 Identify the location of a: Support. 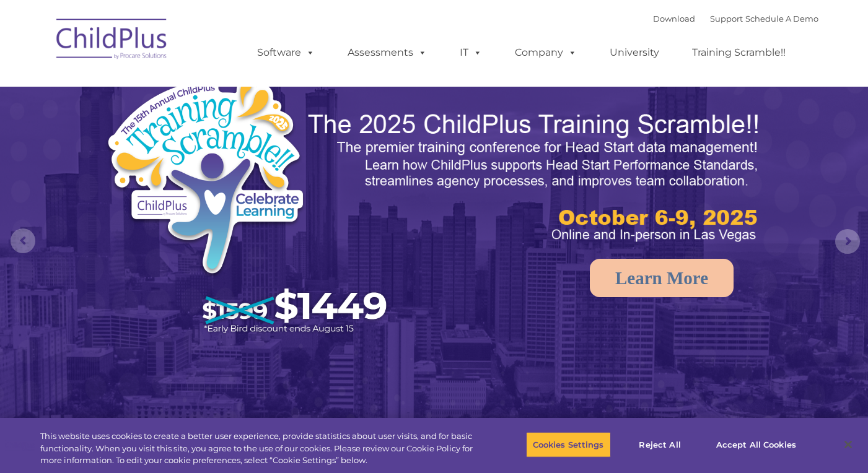
(726, 18).